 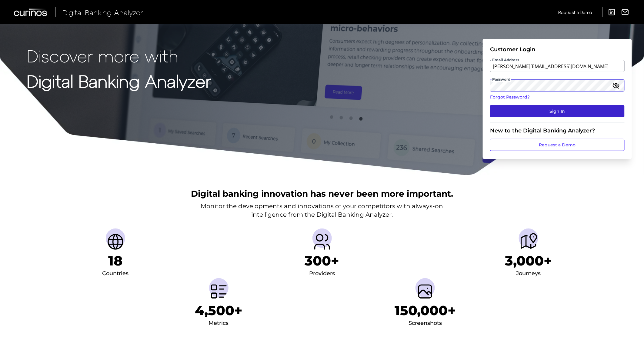 What do you see at coordinates (115, 260) in the screenshot?
I see `h1: 18` at bounding box center [115, 260].